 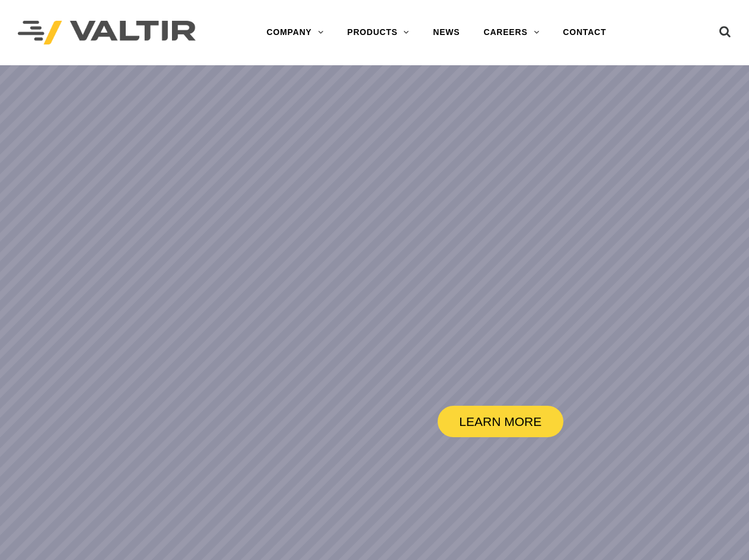 What do you see at coordinates (501, 421) in the screenshot?
I see `a: LEARN MORE` at bounding box center [501, 421].